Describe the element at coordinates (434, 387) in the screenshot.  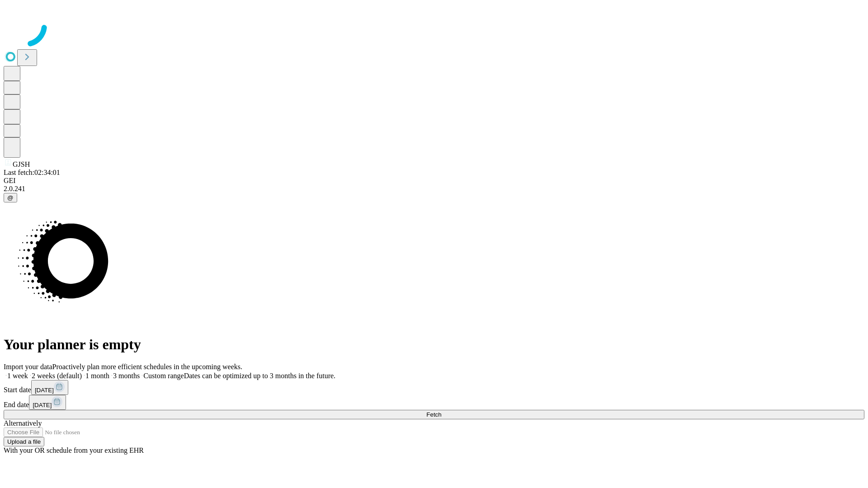
I see `div: Start date` at that location.